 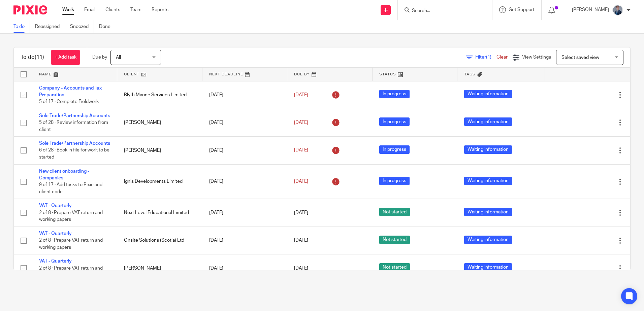 I want to click on img: DSC05254%20(1).jpg, so click(x=617, y=10).